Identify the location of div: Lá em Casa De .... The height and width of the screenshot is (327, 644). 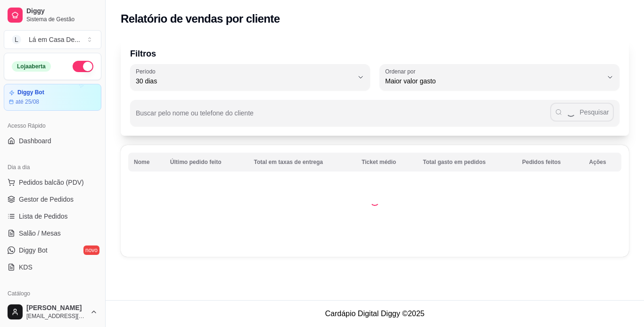
(54, 39).